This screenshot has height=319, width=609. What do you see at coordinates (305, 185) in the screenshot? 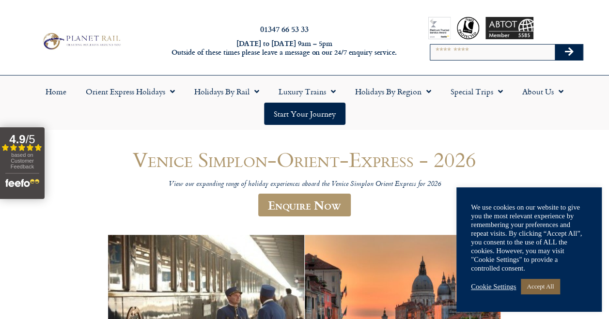
I see `p: View our expanding range of holiday experiences aboard the Venice Simplon Orient Express for 2026` at bounding box center [305, 185].